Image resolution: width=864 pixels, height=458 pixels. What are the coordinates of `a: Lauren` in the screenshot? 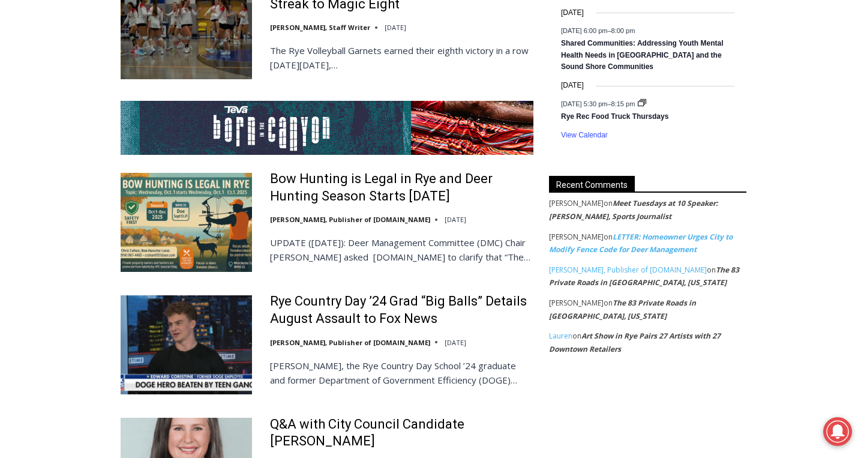 It's located at (560, 335).